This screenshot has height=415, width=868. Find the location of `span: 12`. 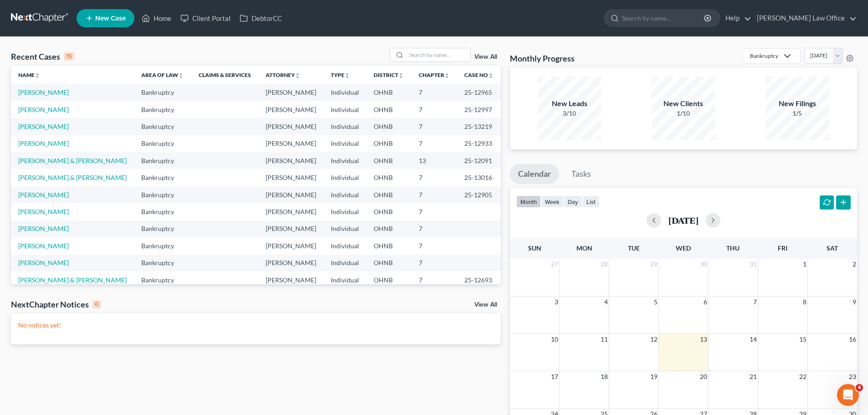

span: 12 is located at coordinates (654, 340).